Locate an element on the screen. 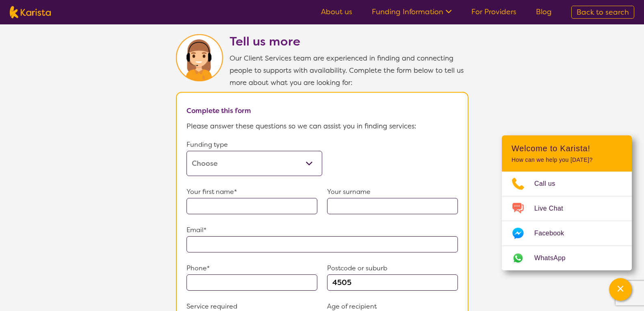  a: For Providers is located at coordinates (493, 12).